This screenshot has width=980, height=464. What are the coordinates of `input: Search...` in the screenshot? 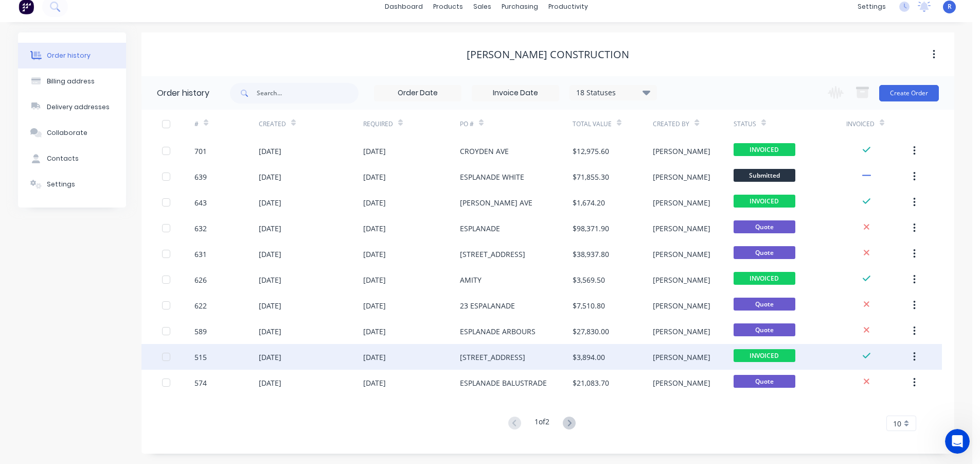 It's located at (308, 93).